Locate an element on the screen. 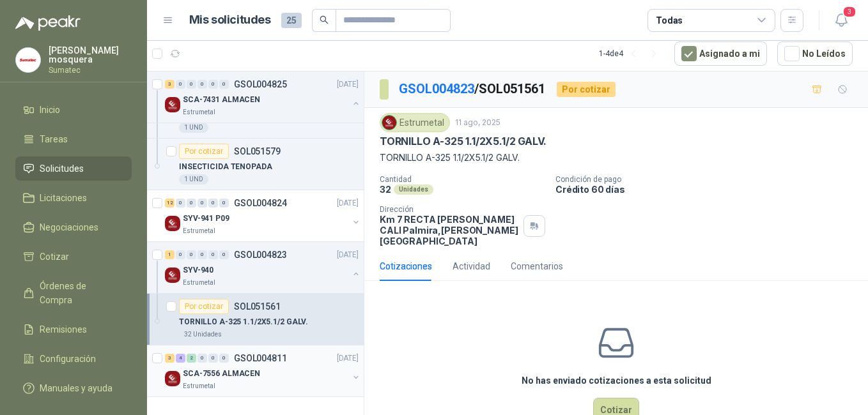 The width and height of the screenshot is (868, 415). p: Crédito 60 días is located at coordinates (709, 189).